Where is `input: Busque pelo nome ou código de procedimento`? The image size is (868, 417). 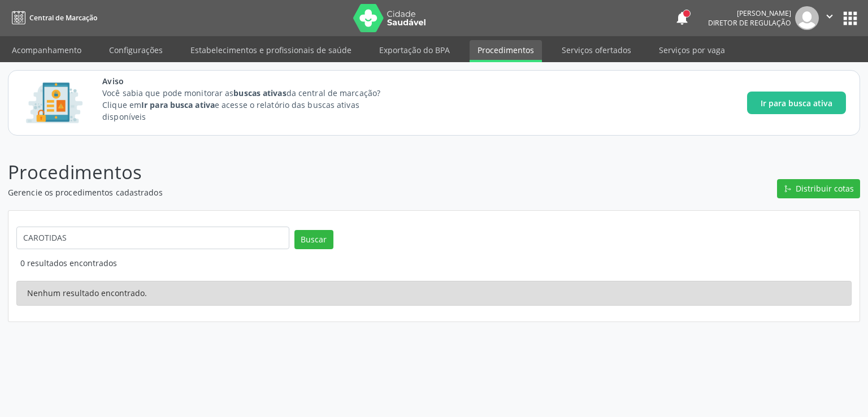 input: Busque pelo nome ou código de procedimento is located at coordinates (153, 238).